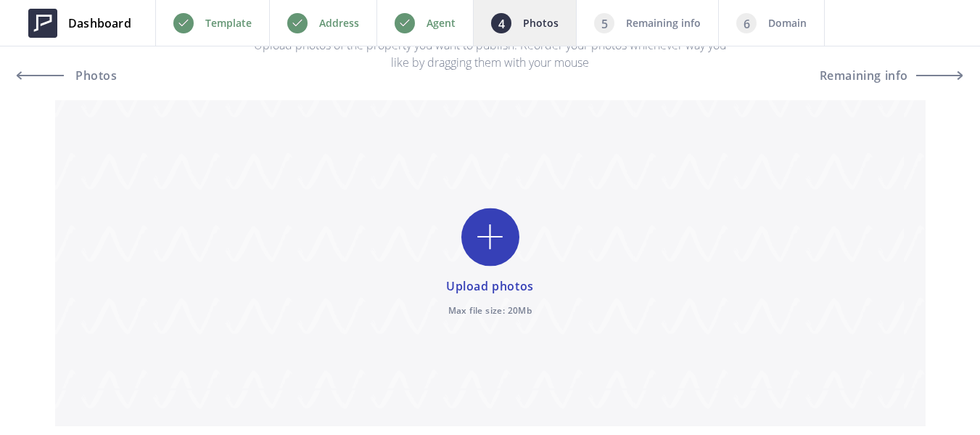 Image resolution: width=980 pixels, height=435 pixels. What do you see at coordinates (663, 23) in the screenshot?
I see `p: Remaining info` at bounding box center [663, 23].